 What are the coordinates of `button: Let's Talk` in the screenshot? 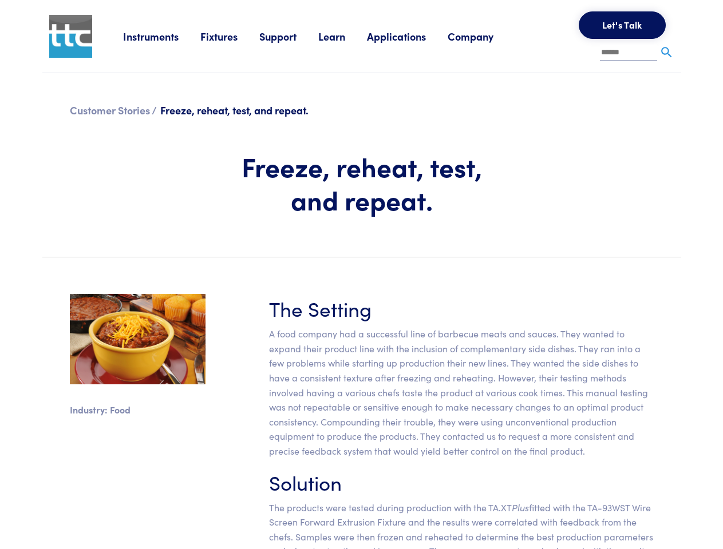 It's located at (622, 25).